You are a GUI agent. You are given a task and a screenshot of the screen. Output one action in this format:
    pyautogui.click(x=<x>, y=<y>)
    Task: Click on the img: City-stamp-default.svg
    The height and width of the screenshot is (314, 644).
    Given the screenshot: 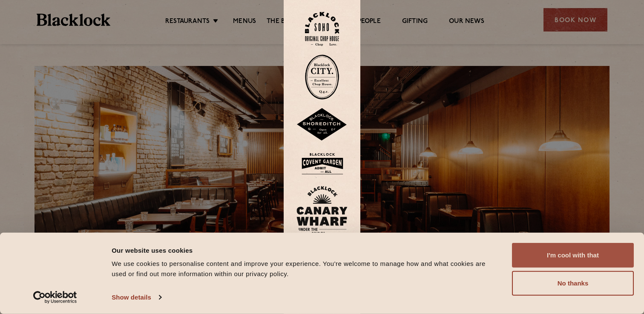 What is the action you would take?
    pyautogui.click(x=322, y=77)
    